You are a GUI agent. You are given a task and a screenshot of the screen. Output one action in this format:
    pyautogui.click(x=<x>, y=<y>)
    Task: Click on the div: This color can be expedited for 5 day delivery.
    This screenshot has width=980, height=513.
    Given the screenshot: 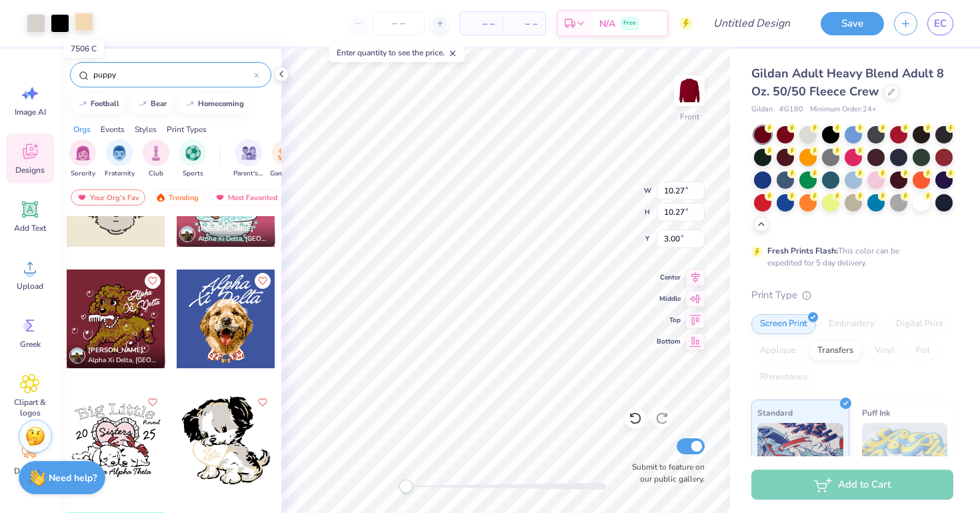 What is the action you would take?
    pyautogui.click(x=849, y=256)
    